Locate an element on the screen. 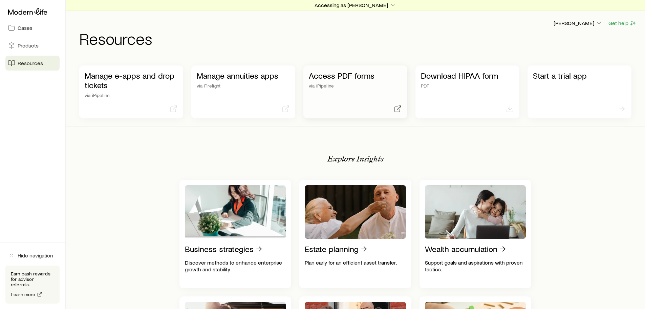 This screenshot has height=309, width=645. p: Manage annuities apps is located at coordinates (243, 76).